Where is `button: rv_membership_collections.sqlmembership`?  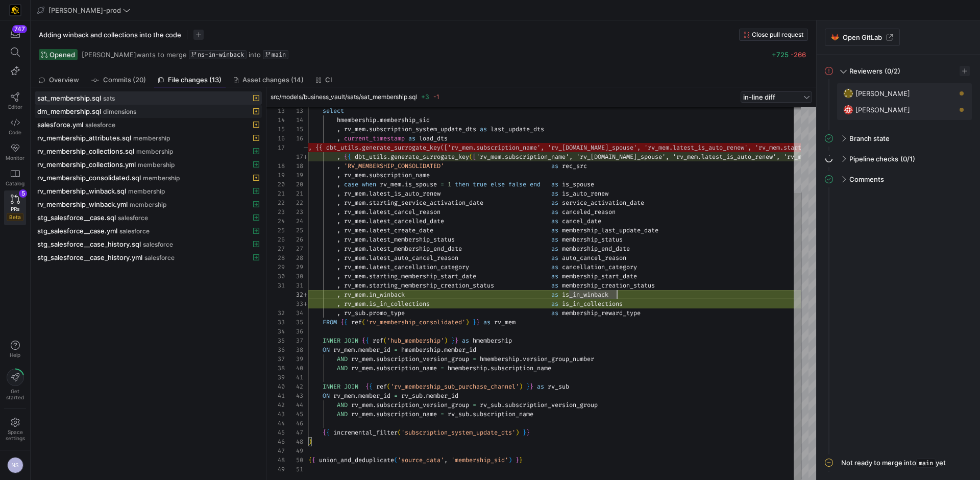
button: rv_membership_collections.sqlmembership is located at coordinates (148, 151).